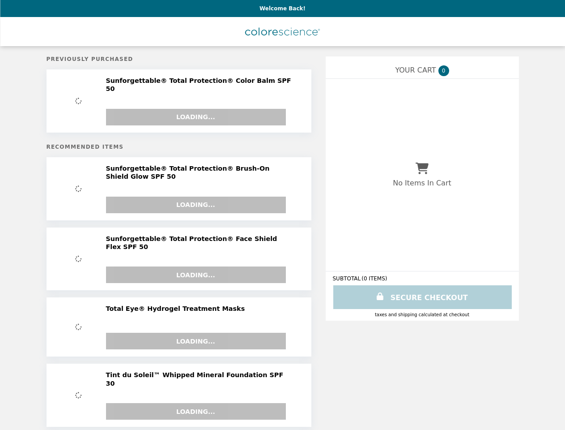 This screenshot has width=565, height=430. What do you see at coordinates (444, 71) in the screenshot?
I see `span: 0` at bounding box center [444, 71].